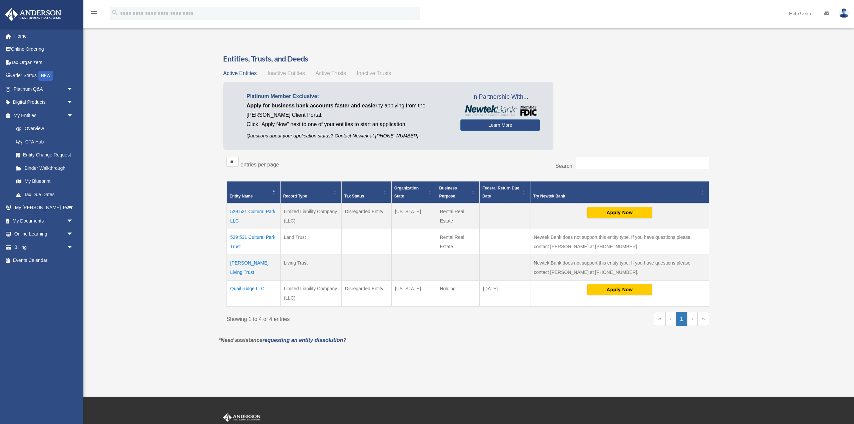 Image resolution: width=854 pixels, height=424 pixels. I want to click on a: Billingarrow_drop_down, so click(44, 247).